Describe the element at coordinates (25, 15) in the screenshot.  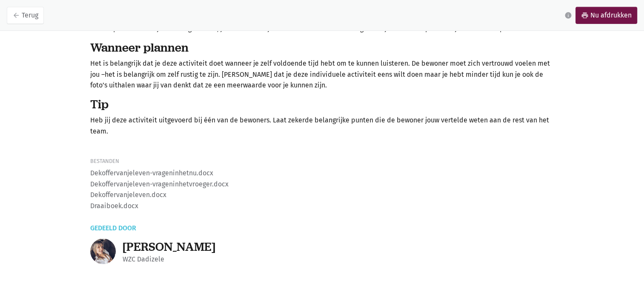
I see `a: arrow_backTerug` at that location.